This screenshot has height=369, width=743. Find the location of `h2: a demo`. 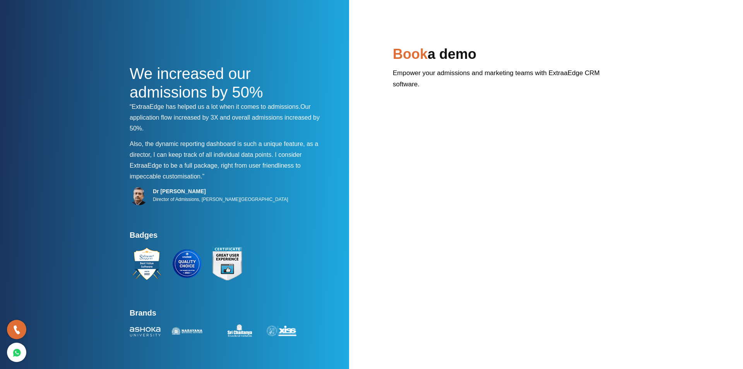

h2: a demo is located at coordinates (503, 56).